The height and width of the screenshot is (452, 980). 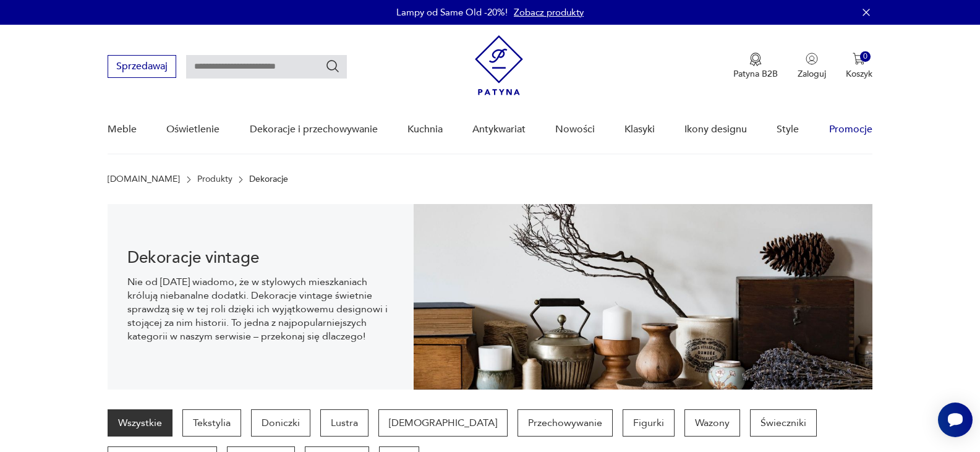 I want to click on img: Ikona koszyka, so click(x=859, y=59).